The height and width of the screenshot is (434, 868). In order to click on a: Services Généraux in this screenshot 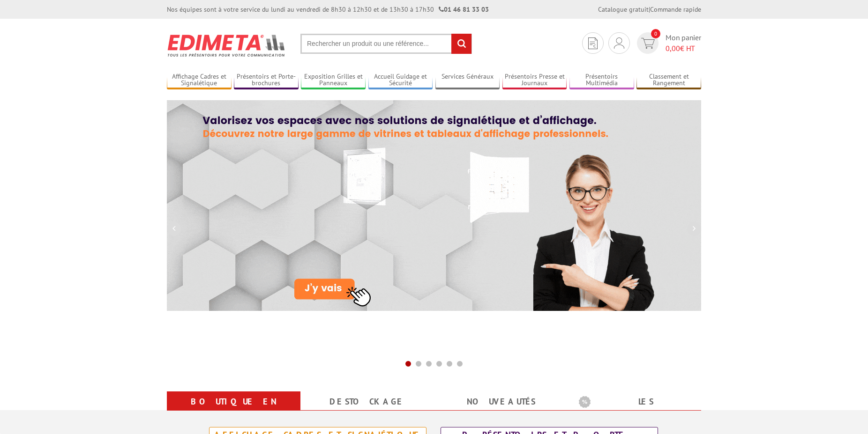, I will do `click(467, 80)`.